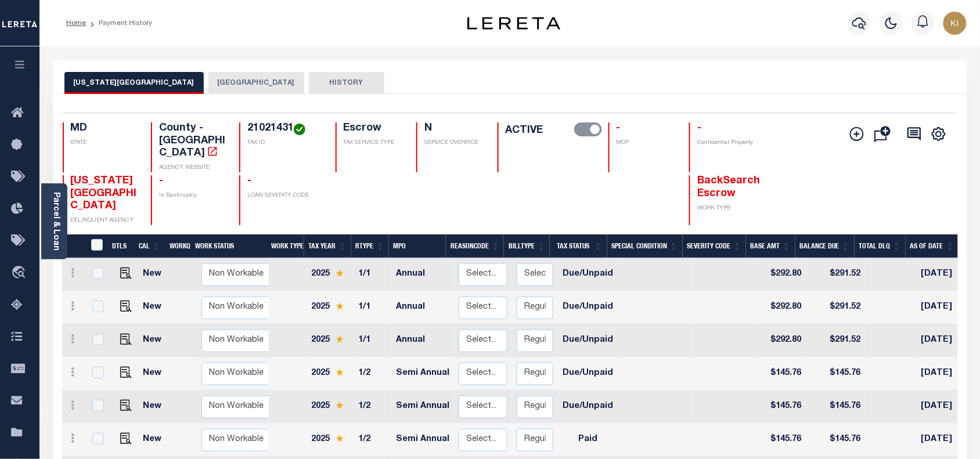 This screenshot has width=980, height=459. I want to click on th: Special Condition: activate to sort column ascending, so click(645, 246).